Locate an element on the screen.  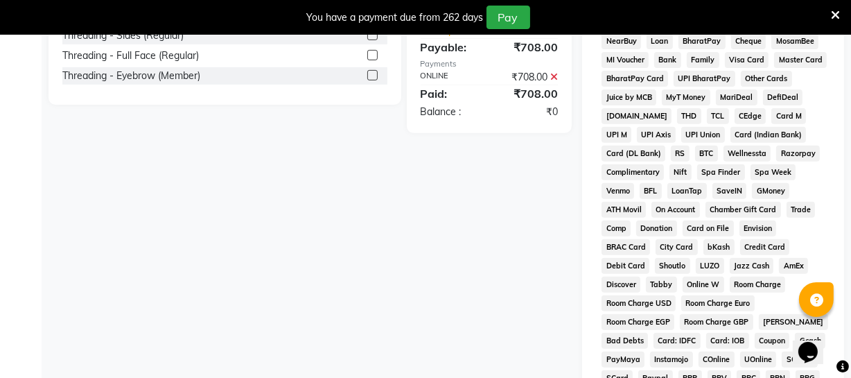
div: Payable: is located at coordinates (450, 47).